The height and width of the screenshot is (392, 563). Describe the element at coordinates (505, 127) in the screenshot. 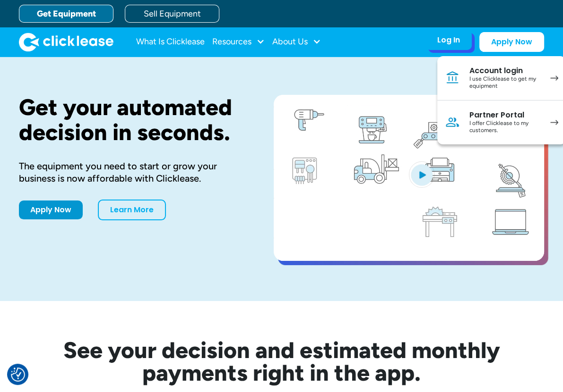

I see `div: I offer Clicklease to my customers.` at that location.